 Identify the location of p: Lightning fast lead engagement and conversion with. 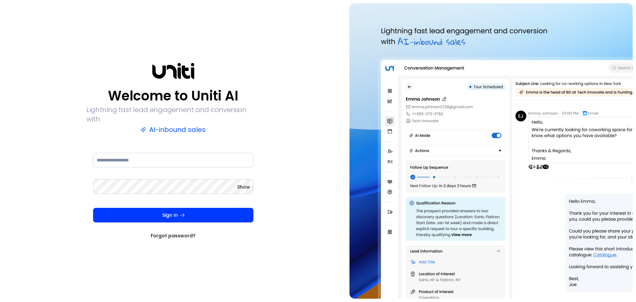
(173, 114).